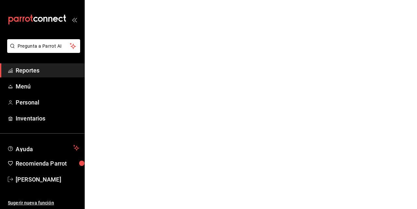 The width and height of the screenshot is (417, 209). I want to click on span: Pregunta a Parrot AI, so click(44, 46).